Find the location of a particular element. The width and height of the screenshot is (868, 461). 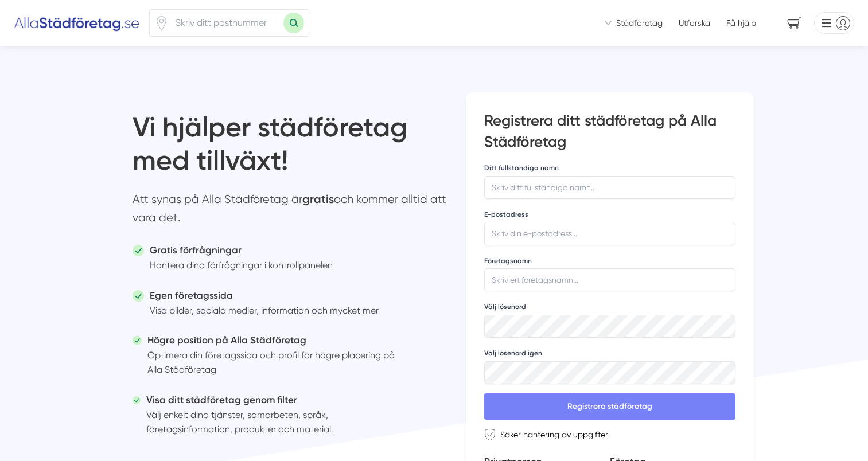

label: Ditt fullständiga namn is located at coordinates (521, 168).